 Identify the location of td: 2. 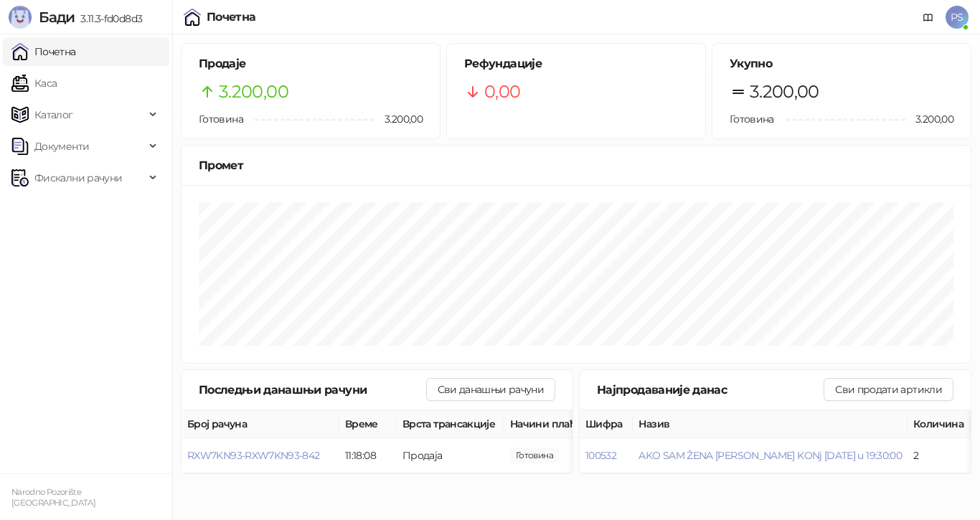
(939, 455).